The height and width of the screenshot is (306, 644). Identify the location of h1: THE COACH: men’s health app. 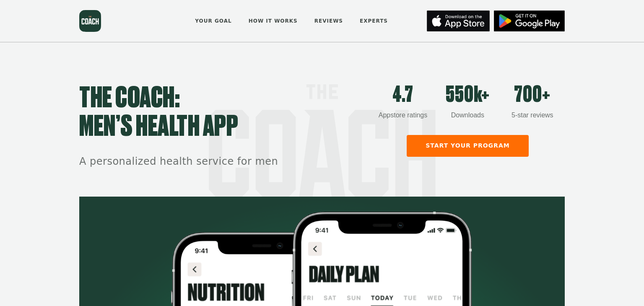
(225, 113).